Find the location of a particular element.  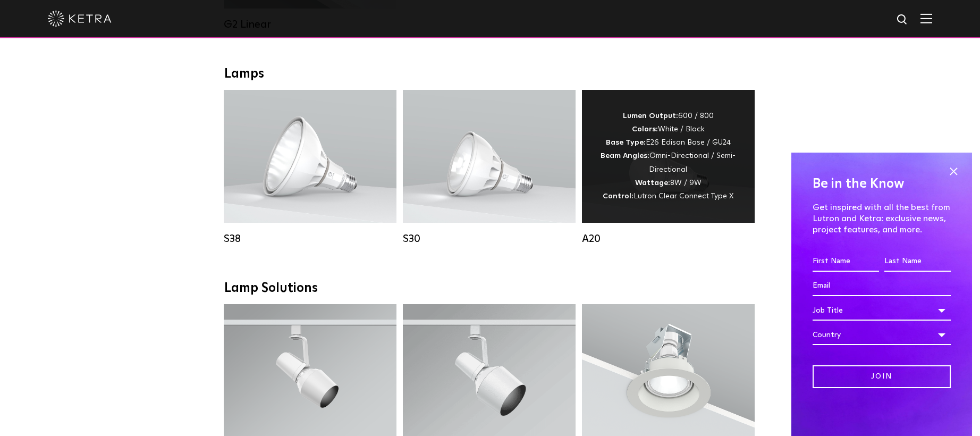

a: S30 Lumen Output:1100Colors:White / BlackBase Type:E26 Edison Base / GU24Beam Angles:15° / 25° / ... is located at coordinates (489, 168).